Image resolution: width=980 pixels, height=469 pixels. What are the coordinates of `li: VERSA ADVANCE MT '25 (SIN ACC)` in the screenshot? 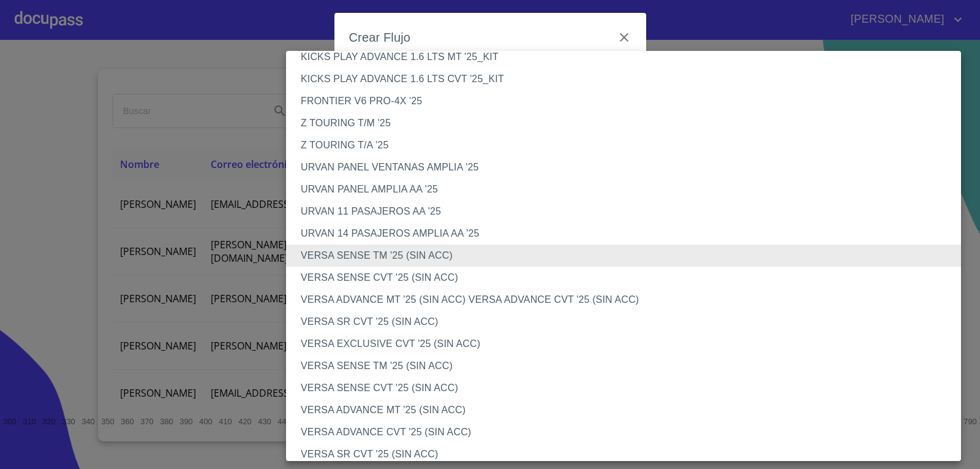 It's located at (628, 410).